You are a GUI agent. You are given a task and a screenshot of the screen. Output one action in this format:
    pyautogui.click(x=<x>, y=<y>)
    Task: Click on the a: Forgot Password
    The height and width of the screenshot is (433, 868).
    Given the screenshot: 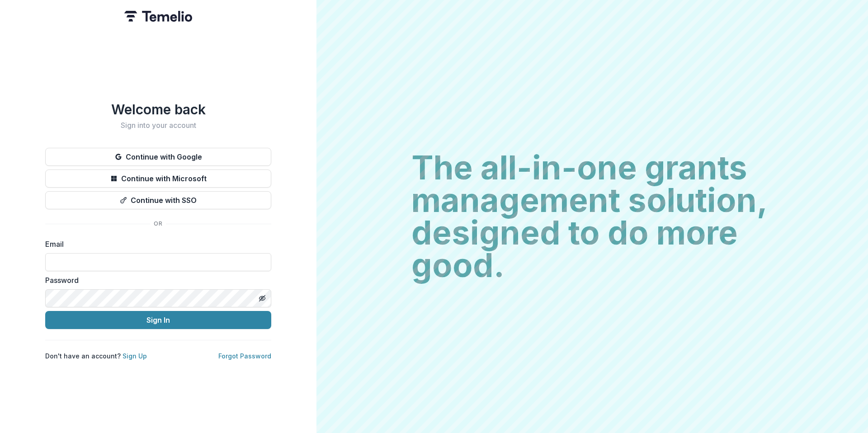 What is the action you would take?
    pyautogui.click(x=244, y=356)
    